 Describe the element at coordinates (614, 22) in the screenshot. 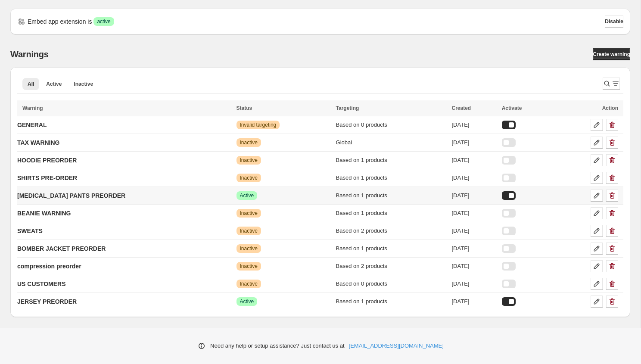

I see `button: Disable` at that location.